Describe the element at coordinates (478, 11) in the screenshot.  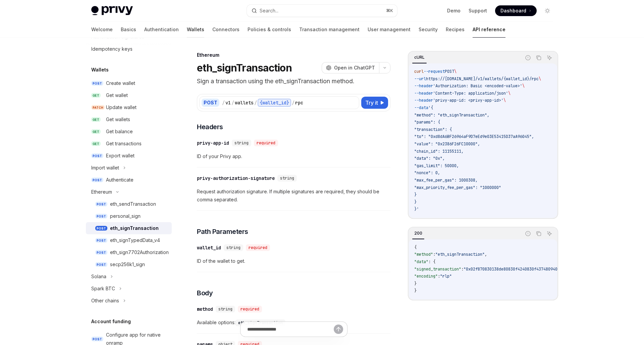
I see `a: Support` at that location.